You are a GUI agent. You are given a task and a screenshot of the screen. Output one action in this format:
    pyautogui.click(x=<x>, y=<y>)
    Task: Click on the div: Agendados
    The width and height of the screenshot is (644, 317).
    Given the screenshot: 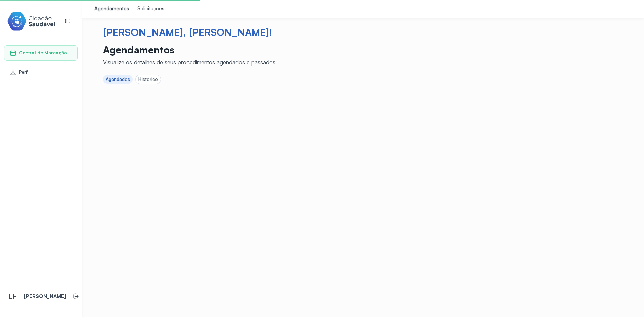 What is the action you would take?
    pyautogui.click(x=118, y=79)
    